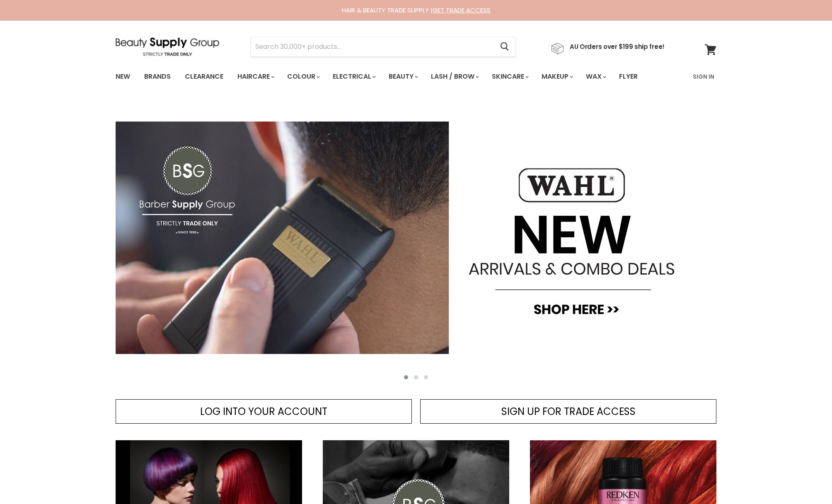 Image resolution: width=832 pixels, height=504 pixels. Describe the element at coordinates (416, 10) in the screenshot. I see `div: HAIR & BEAUTY TRADE SUPPLY |` at that location.